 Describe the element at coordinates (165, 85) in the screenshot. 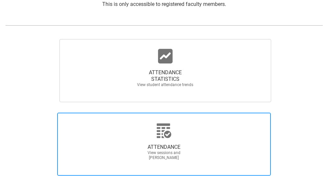

I see `span: View student attendance trends` at that location.